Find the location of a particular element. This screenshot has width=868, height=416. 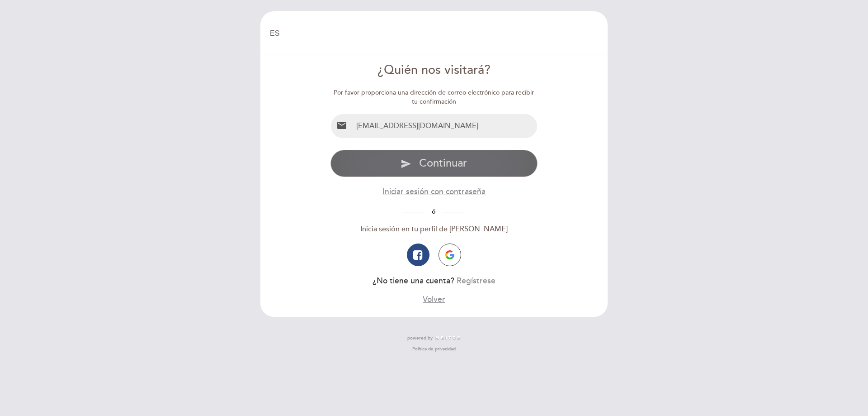

i: send is located at coordinates (406, 164).